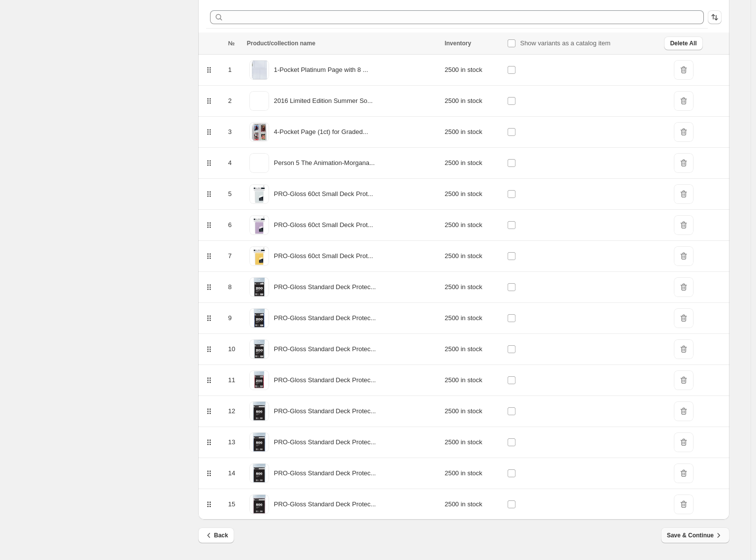 This screenshot has width=756, height=560. I want to click on p: 2016 Limited Edition Summer So..., so click(323, 101).